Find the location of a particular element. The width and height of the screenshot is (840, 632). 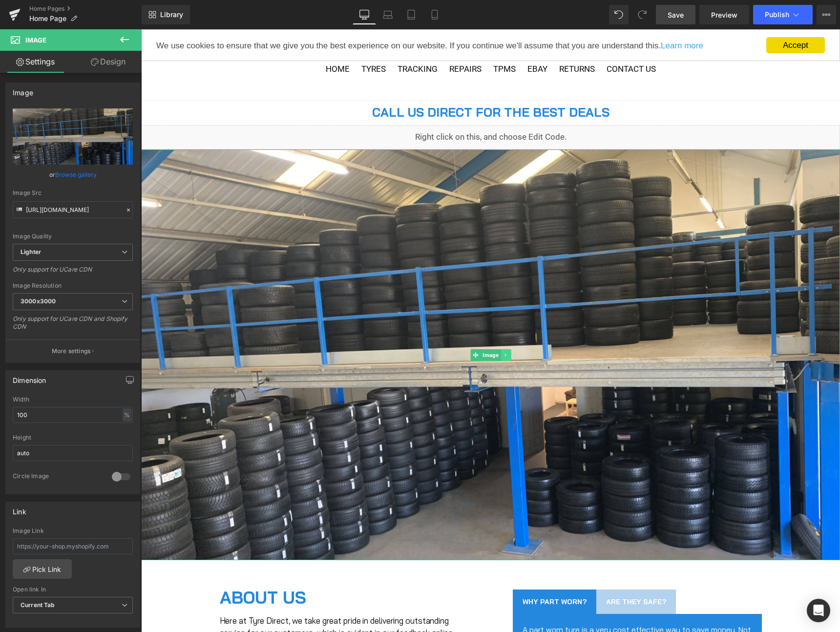

button: More settings is located at coordinates (73, 351).